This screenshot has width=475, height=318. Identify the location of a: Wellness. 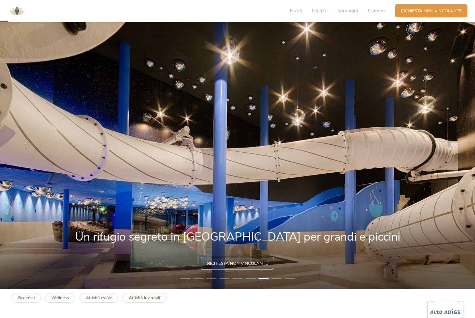
(60, 298).